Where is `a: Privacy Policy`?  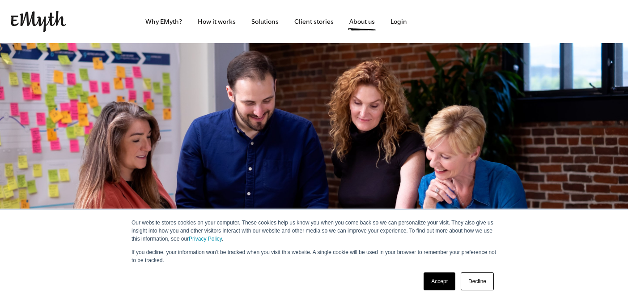
a: Privacy Policy is located at coordinates (205, 238).